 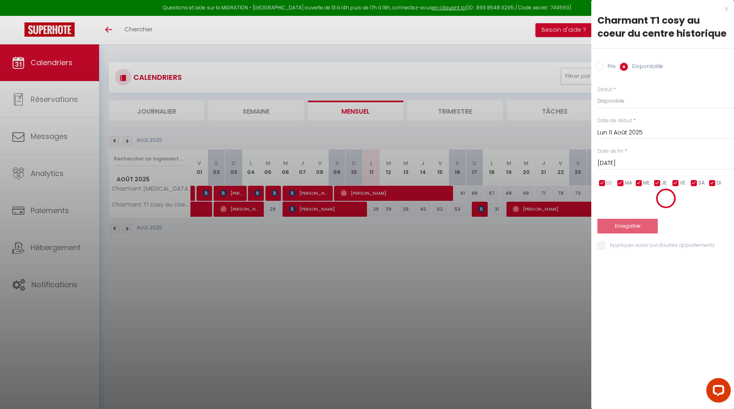 I want to click on span: DI, so click(x=719, y=183).